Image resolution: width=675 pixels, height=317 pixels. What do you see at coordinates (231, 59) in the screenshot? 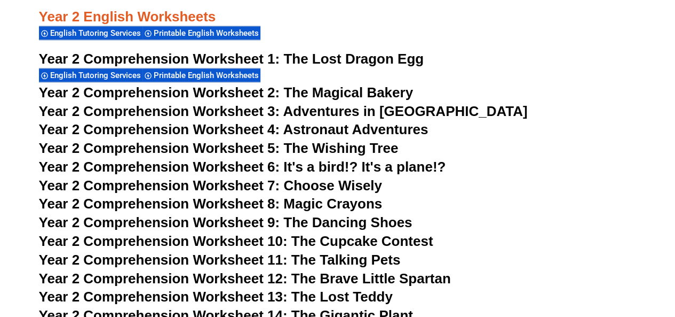
I see `a: Year 2 Comprehension Worksheet 1: The Lost Dragon Egg` at bounding box center [231, 59].